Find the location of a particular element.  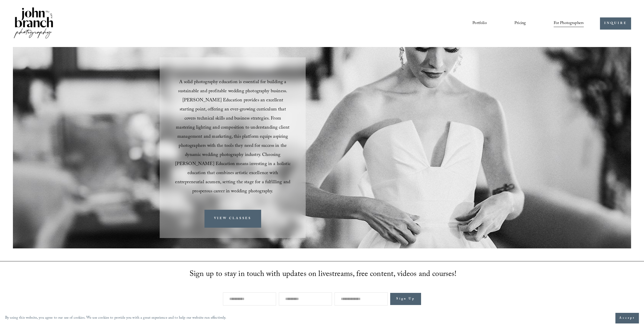

a: Pricing is located at coordinates (520, 23).